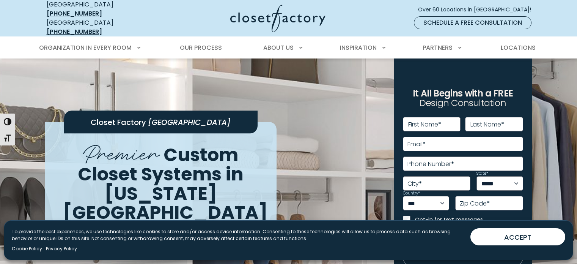 Image resolution: width=577 pixels, height=264 pixels. I want to click on label: Opt-in for text messages, so click(469, 219).